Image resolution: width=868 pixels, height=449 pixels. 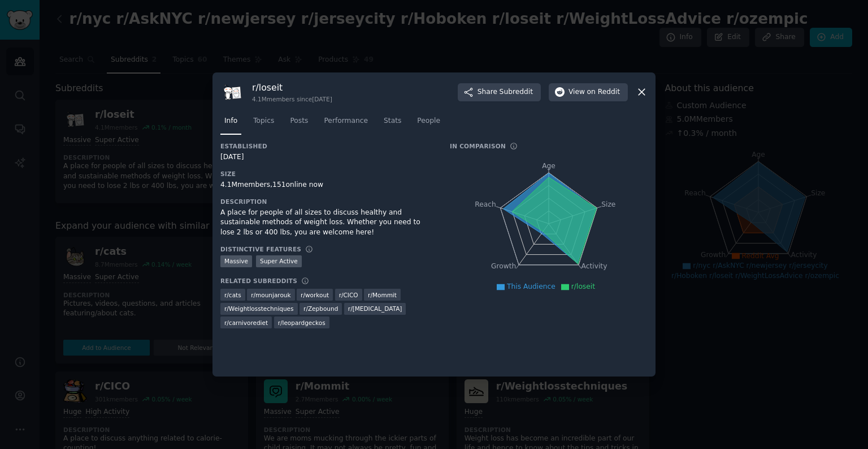 I want to click on a: People, so click(x=428, y=123).